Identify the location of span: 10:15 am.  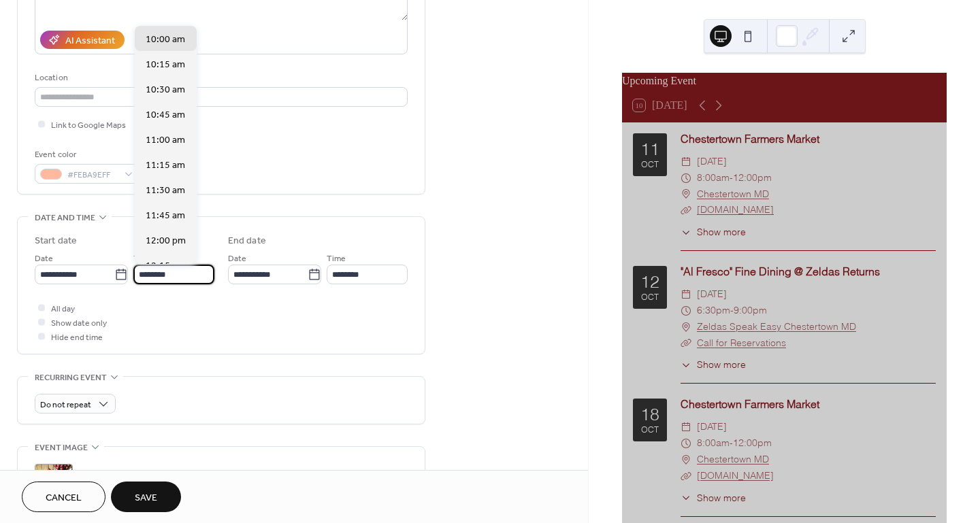
(166, 64).